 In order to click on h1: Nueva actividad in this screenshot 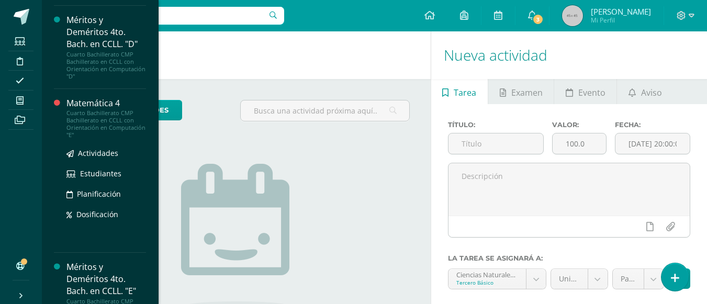, I will do `click(569, 55)`.